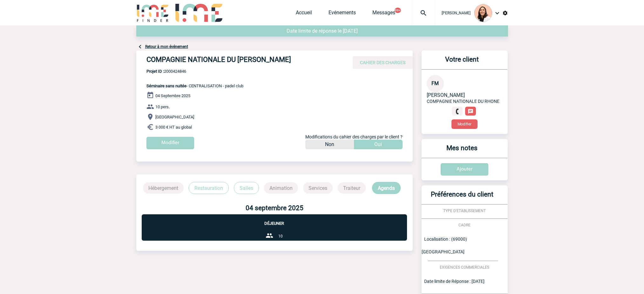 The width and height of the screenshot is (644, 294). What do you see at coordinates (382, 62) in the screenshot?
I see `span: CAHIER DES CHARGES` at bounding box center [382, 62].